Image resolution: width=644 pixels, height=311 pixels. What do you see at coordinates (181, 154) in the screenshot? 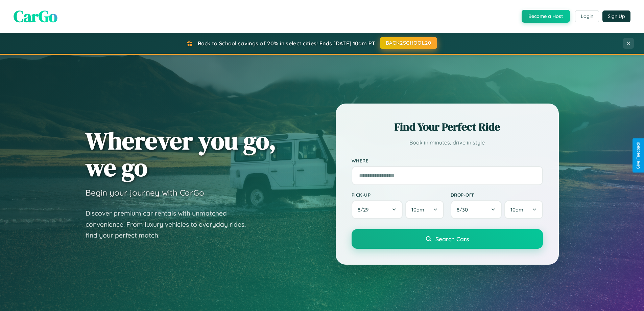
I see `h1: Wherever you go, we go` at bounding box center [181, 154].